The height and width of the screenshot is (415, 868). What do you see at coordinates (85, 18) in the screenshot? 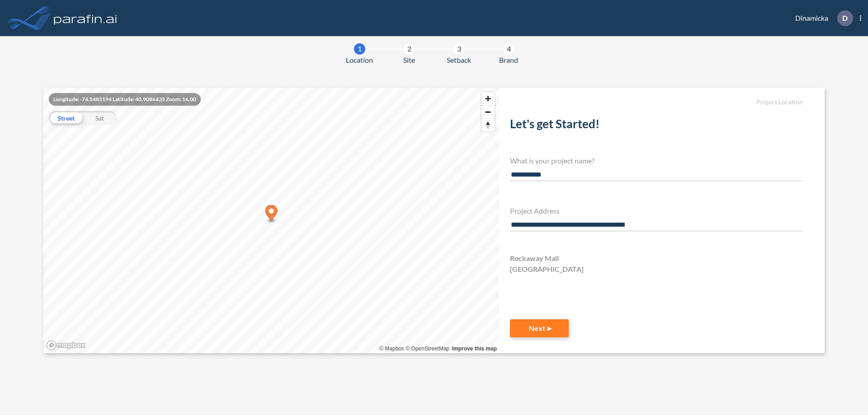
I see `img: logo` at bounding box center [85, 18].